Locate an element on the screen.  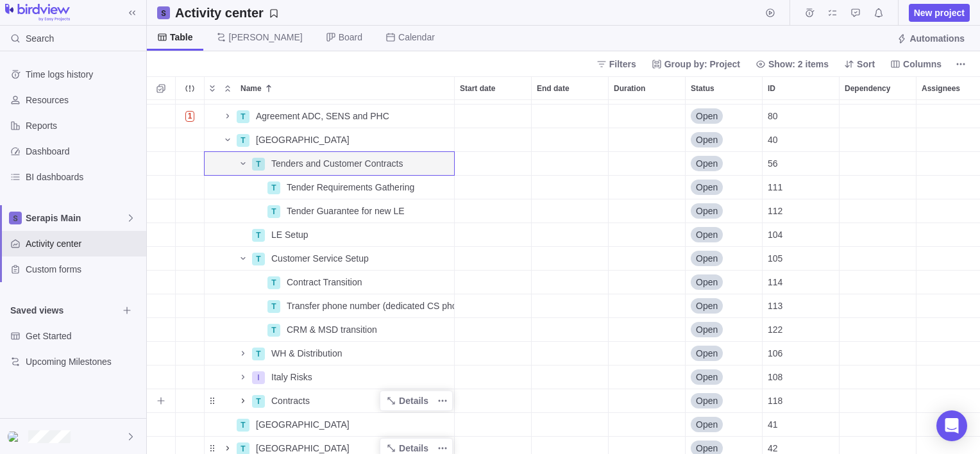
span: Save your current layout and filters as a View is located at coordinates (227, 13).